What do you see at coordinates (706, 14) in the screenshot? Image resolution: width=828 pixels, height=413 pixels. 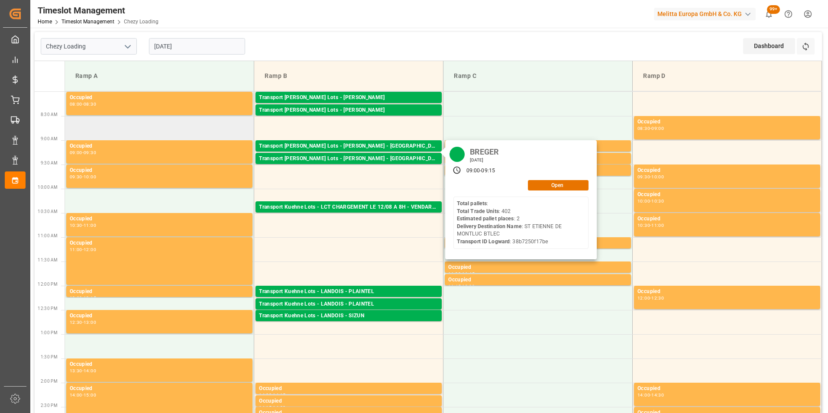 I see `button: Melitta Europa GmbH & Co. KG` at bounding box center [706, 14].